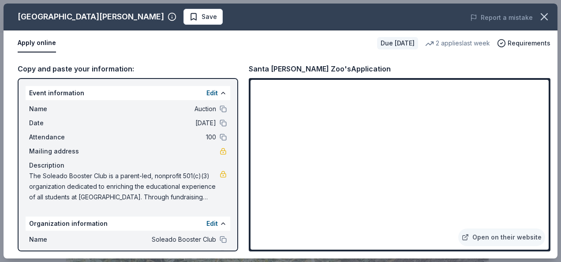 This screenshot has width=561, height=262. Describe the element at coordinates (502, 18) in the screenshot. I see `button: Report a mistake` at that location.